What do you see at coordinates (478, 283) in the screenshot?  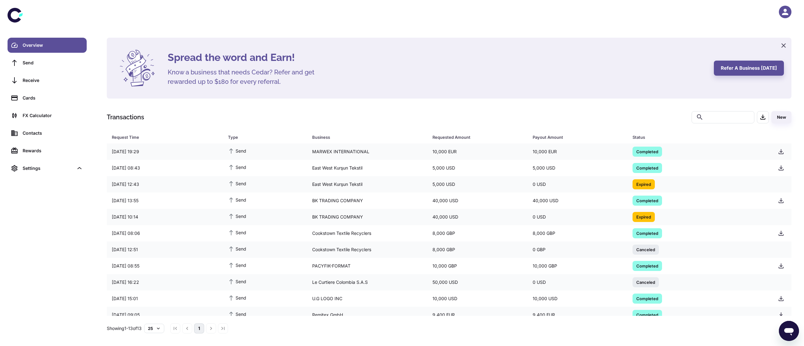 I see `div: 50,000 USD` at bounding box center [478, 283].